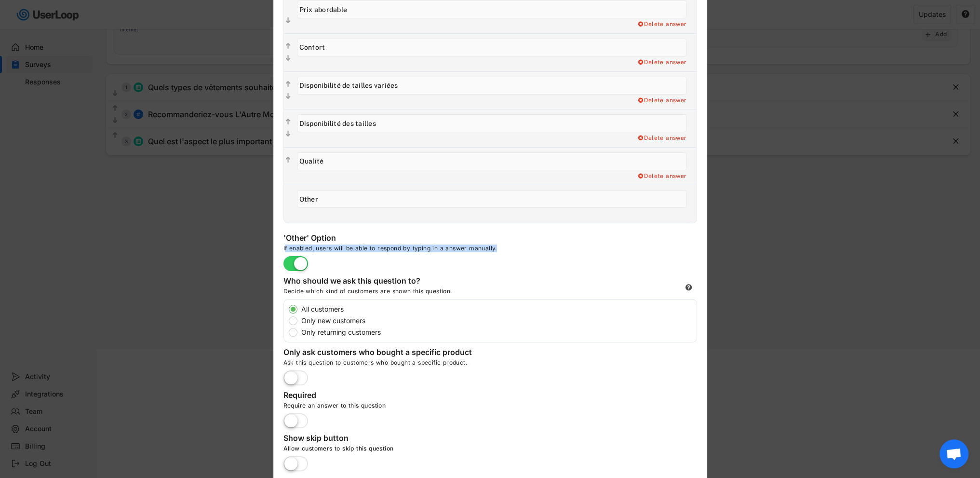 This screenshot has height=478, width=980. I want to click on div: Require an answer to this question, so click(428, 408).